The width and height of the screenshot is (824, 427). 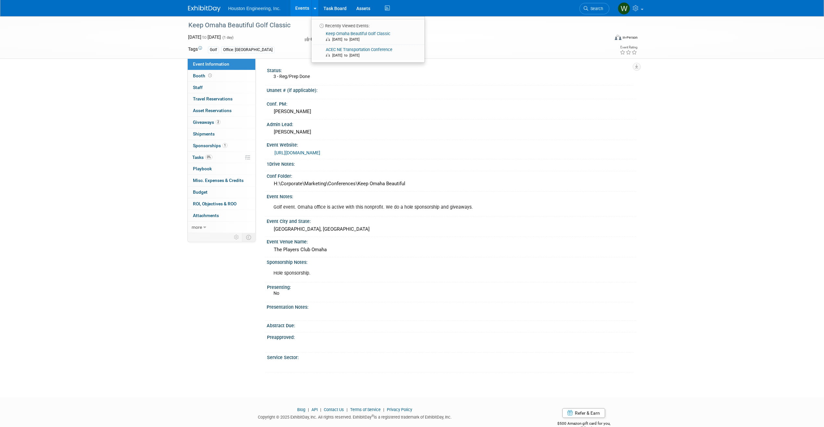 I want to click on td: Tags, so click(x=195, y=49).